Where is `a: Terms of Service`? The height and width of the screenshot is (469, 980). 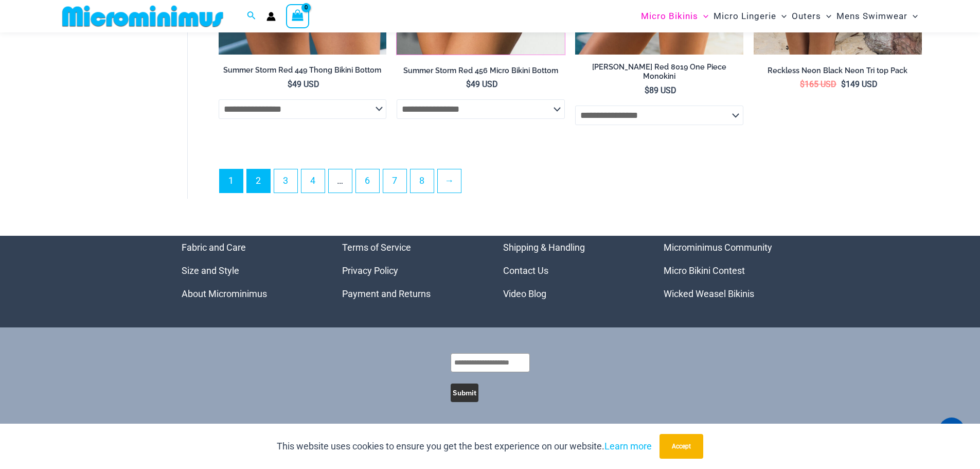 a: Terms of Service is located at coordinates (377, 247).